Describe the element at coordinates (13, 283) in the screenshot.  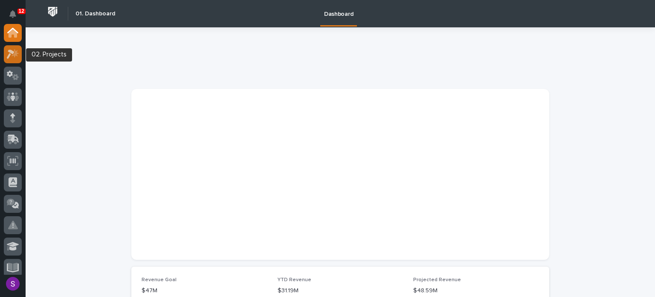
I see `button: users-avatar` at that location.